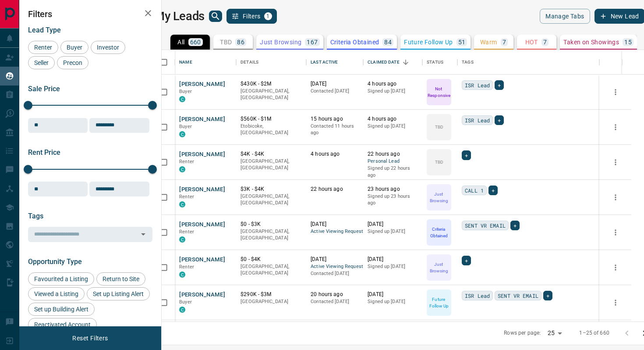 Image resolution: width=644 pixels, height=350 pixels. I want to click on h2: Filters, so click(90, 14).